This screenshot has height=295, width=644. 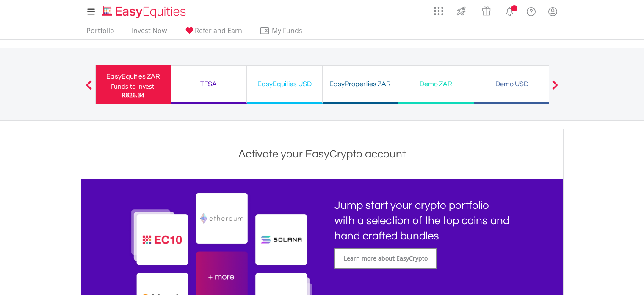 What do you see at coordinates (285, 84) in the screenshot?
I see `div: EasyEquities USD` at bounding box center [285, 84].